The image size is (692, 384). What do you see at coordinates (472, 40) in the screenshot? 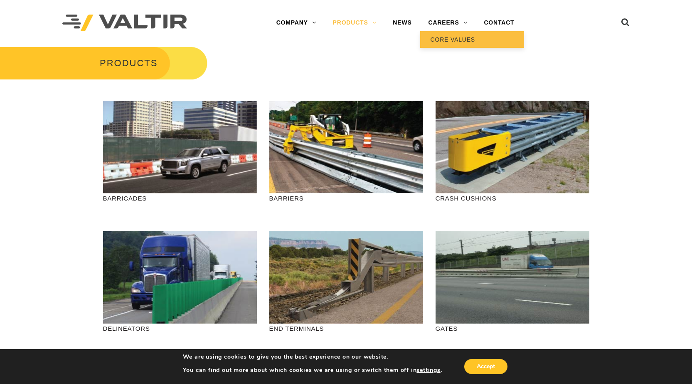
I see `a: CORE VALUES` at bounding box center [472, 40].